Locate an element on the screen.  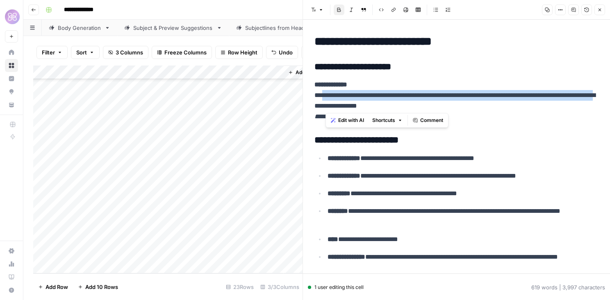
a: Browse is located at coordinates (11, 66).